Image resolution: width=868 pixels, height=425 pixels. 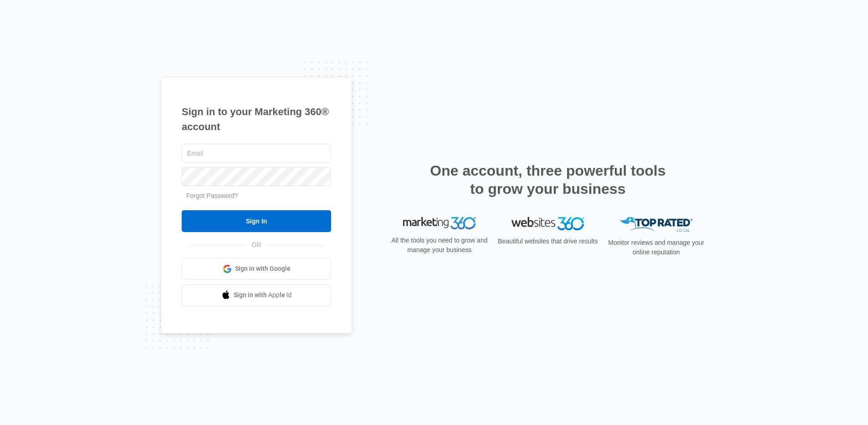 What do you see at coordinates (548, 241) in the screenshot?
I see `p: Beautiful websites that drive results` at bounding box center [548, 241].